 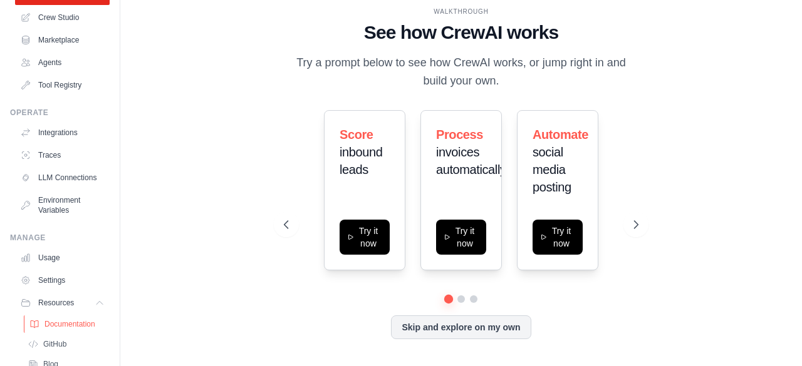 What do you see at coordinates (62, 303) in the screenshot?
I see `button: Resources` at bounding box center [62, 303].